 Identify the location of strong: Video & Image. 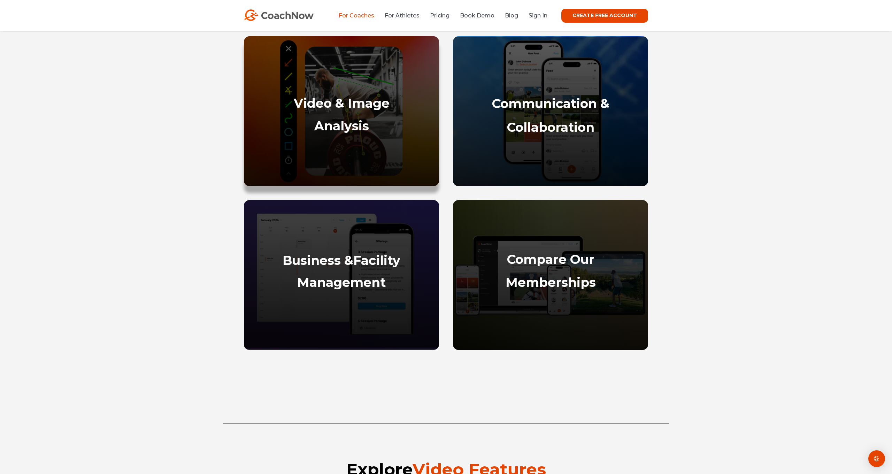
(341, 103).